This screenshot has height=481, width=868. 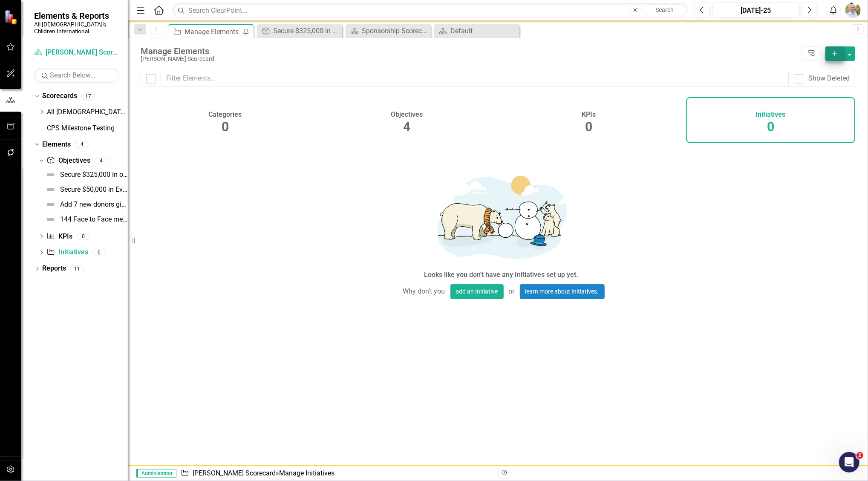 What do you see at coordinates (664, 10) in the screenshot?
I see `span: Search` at bounding box center [664, 10].